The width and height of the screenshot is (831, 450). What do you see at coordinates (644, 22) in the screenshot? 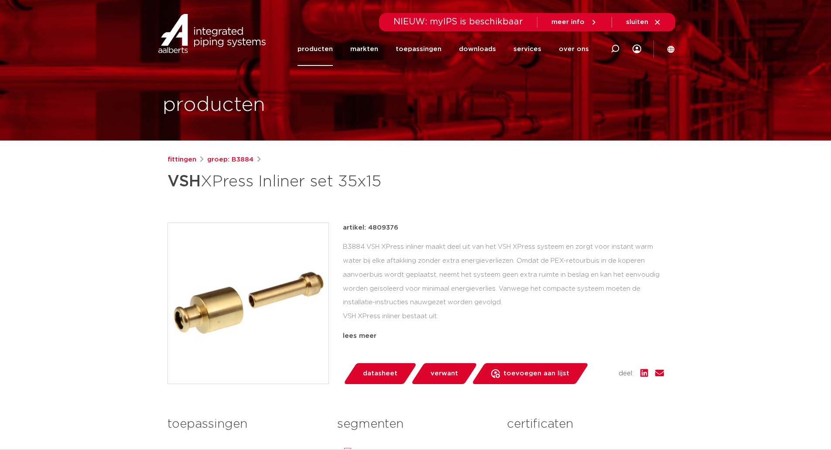
I see `a: sluiten` at bounding box center [644, 22].